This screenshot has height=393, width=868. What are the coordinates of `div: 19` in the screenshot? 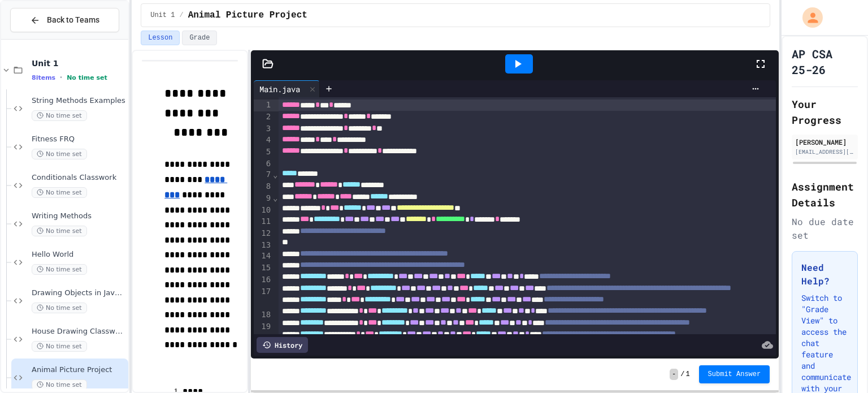 It's located at (263, 333).